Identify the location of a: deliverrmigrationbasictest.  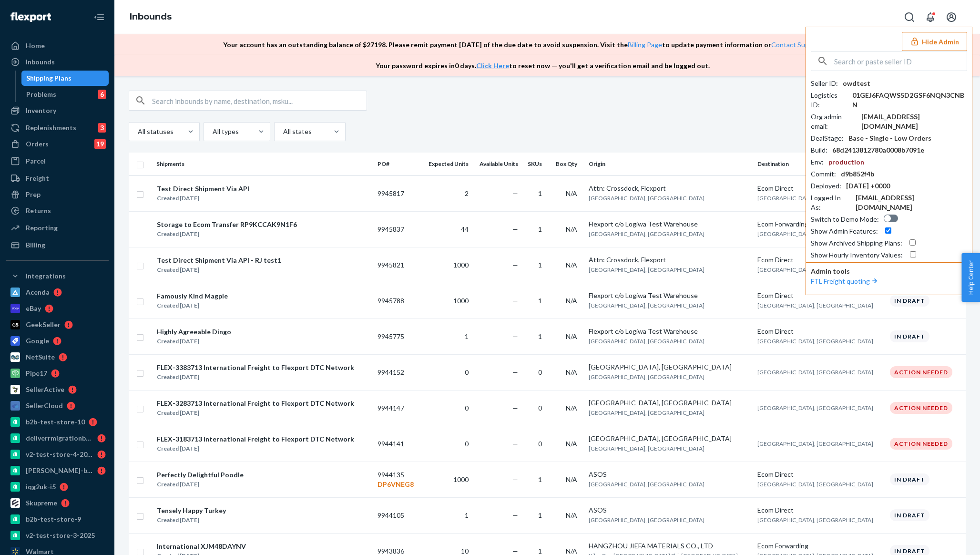
(57, 438).